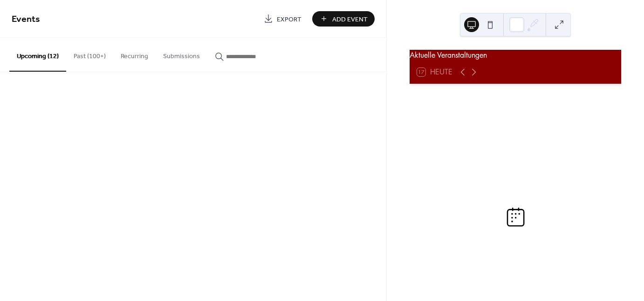 The height and width of the screenshot is (301, 644). What do you see at coordinates (282, 19) in the screenshot?
I see `a: Export` at bounding box center [282, 19].